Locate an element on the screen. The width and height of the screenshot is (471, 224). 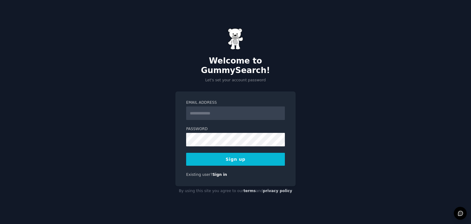
span: Existing user? is located at coordinates (199, 174).